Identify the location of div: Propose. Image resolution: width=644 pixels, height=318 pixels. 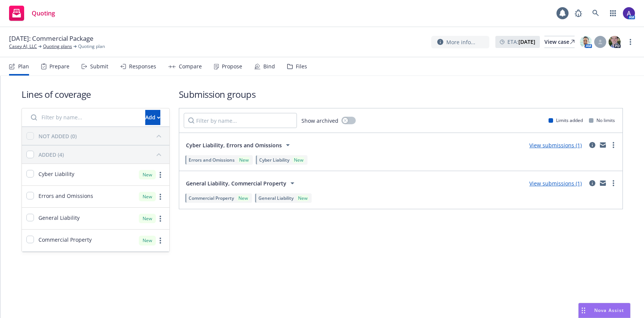
(232, 66).